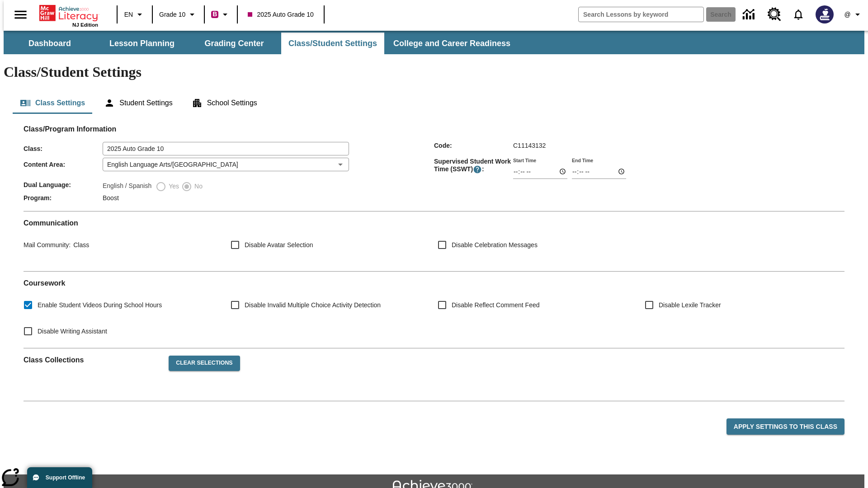  I want to click on label: English / Spanish, so click(127, 187).